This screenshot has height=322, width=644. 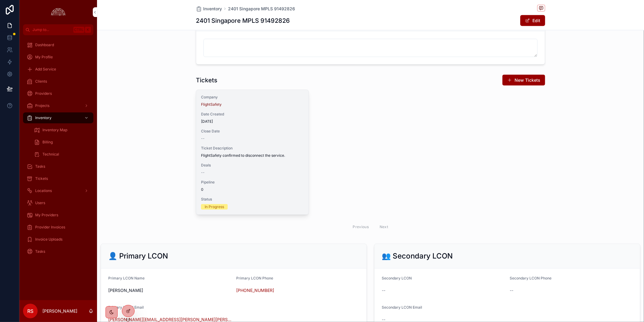 I want to click on span: Locations, so click(x=44, y=191).